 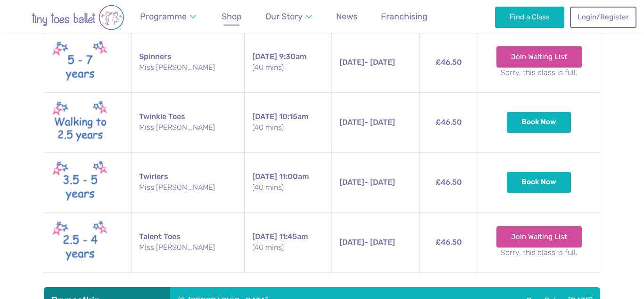 What do you see at coordinates (603, 17) in the screenshot?
I see `a: Login/Register` at bounding box center [603, 17].